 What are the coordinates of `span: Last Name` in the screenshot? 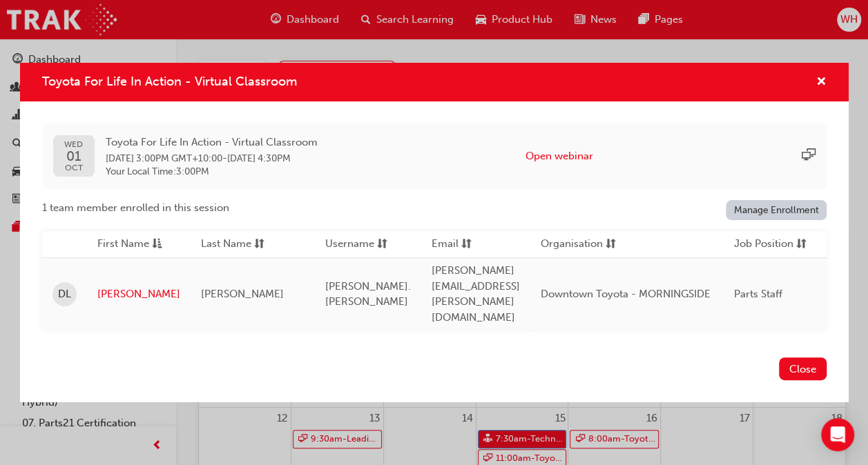 It's located at (226, 244).